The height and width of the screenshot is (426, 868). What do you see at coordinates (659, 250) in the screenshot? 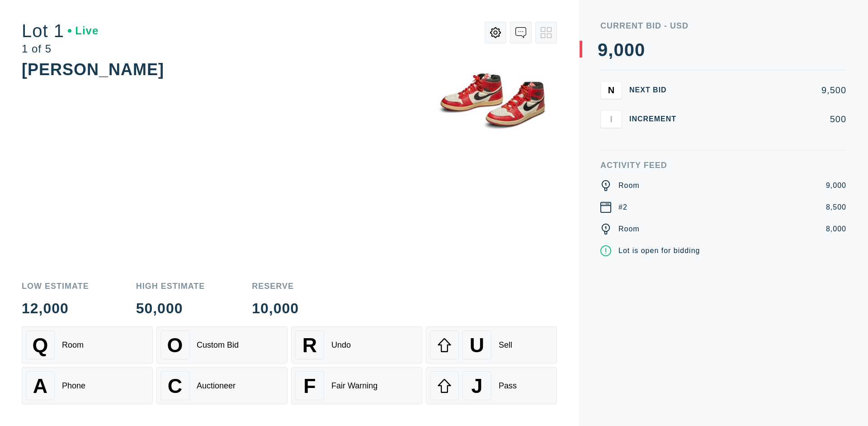
I see `div: Lot is open for bidding` at bounding box center [659, 250].